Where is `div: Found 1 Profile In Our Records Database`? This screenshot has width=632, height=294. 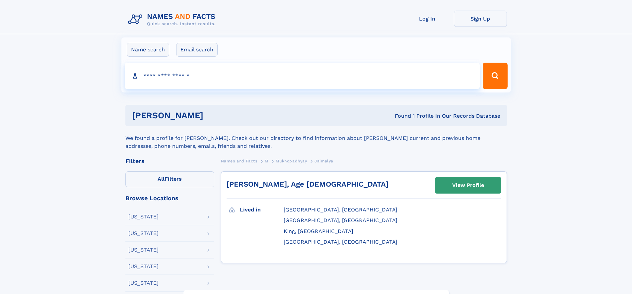 div: Found 1 Profile In Our Records Database is located at coordinates (399, 116).